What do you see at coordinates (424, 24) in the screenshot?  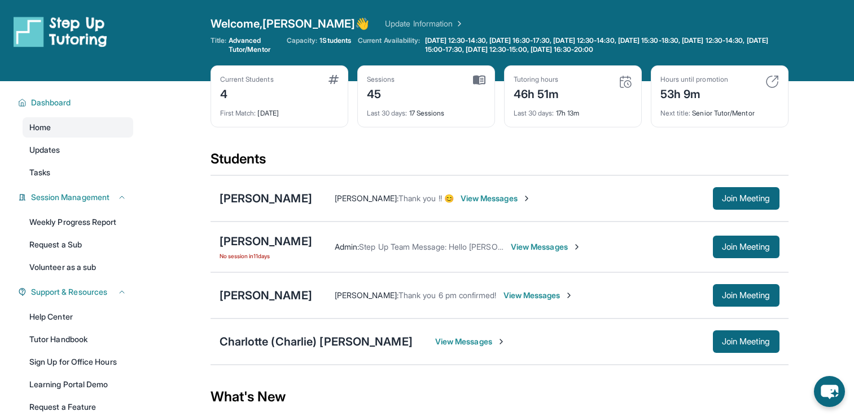 I see `a: Update Information` at bounding box center [424, 24].